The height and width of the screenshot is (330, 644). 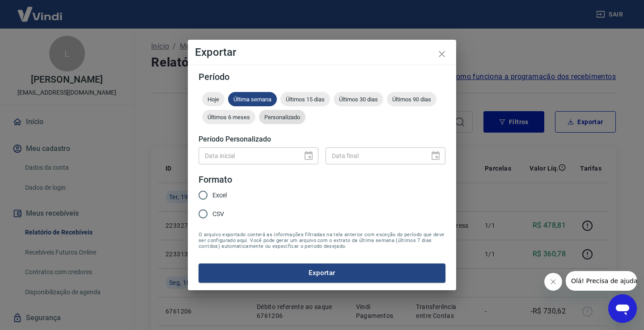 I want to click on button: Exportar, so click(x=322, y=273).